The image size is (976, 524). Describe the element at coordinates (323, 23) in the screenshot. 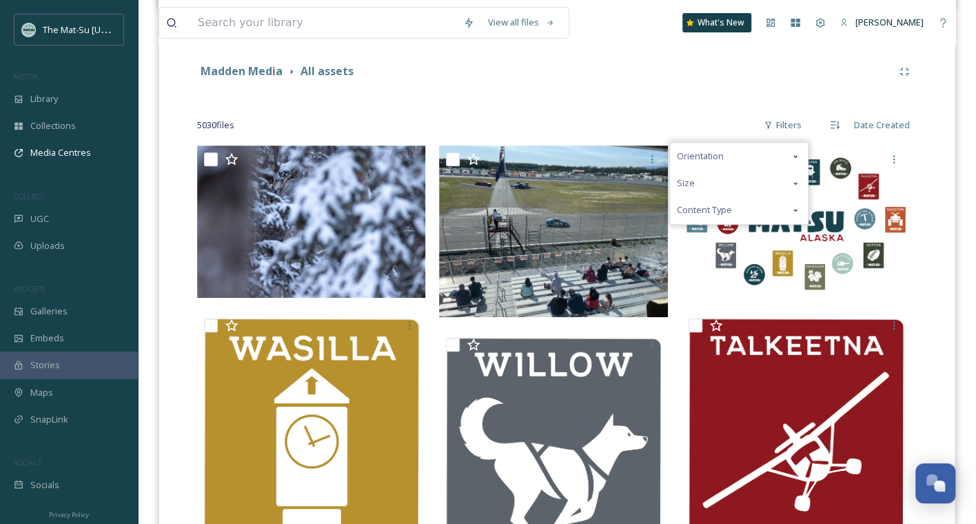

I see `input: Search your library` at that location.